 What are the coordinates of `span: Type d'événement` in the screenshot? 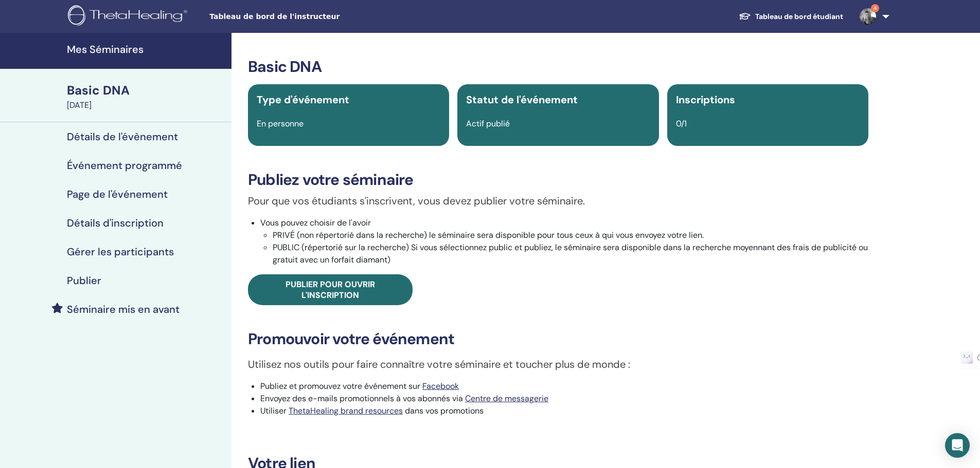 It's located at (303, 100).